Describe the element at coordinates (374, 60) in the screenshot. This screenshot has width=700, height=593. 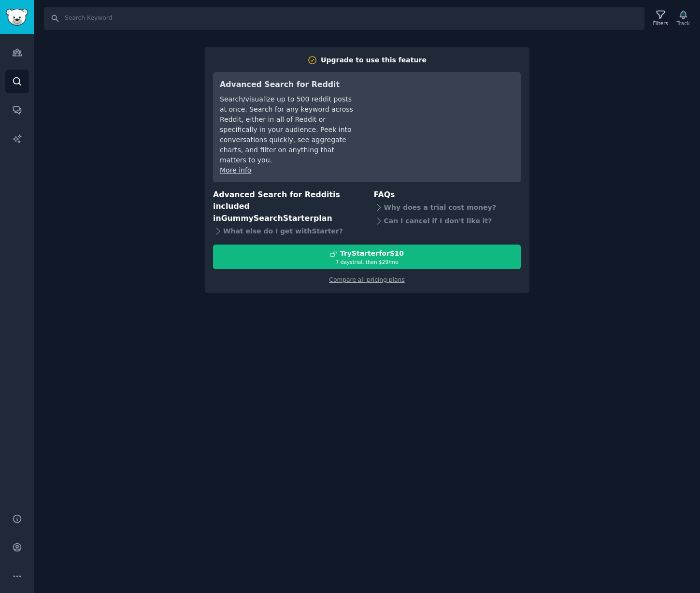
I see `div: Upgrade to use this feature` at that location.